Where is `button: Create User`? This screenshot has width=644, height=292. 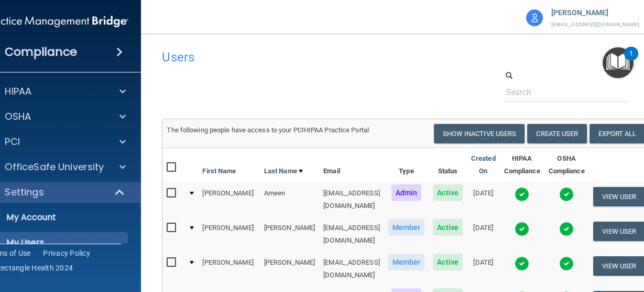
button: Create User is located at coordinates (557, 133).